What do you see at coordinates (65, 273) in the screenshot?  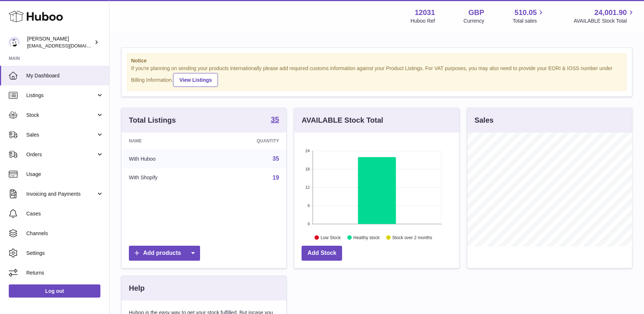 I see `span: Returns` at bounding box center [65, 273].